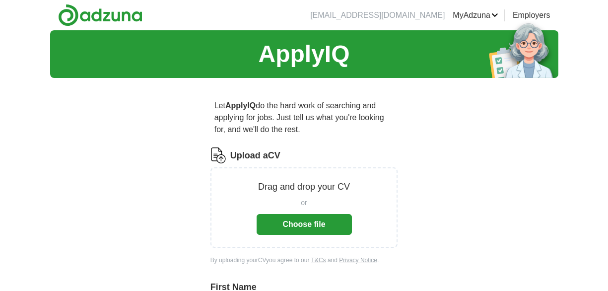 Image resolution: width=608 pixels, height=291 pixels. Describe the element at coordinates (304, 203) in the screenshot. I see `span: or` at that location.